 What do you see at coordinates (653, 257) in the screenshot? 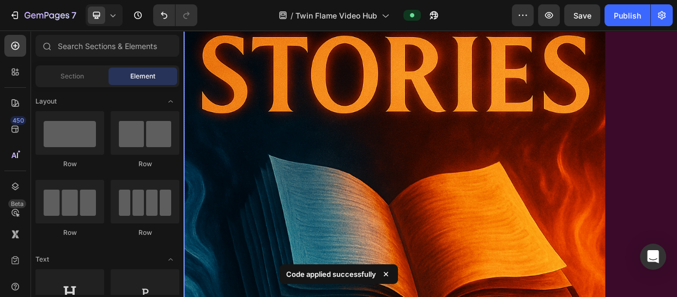
I see `div: Open Intercom Messenger` at bounding box center [653, 257].